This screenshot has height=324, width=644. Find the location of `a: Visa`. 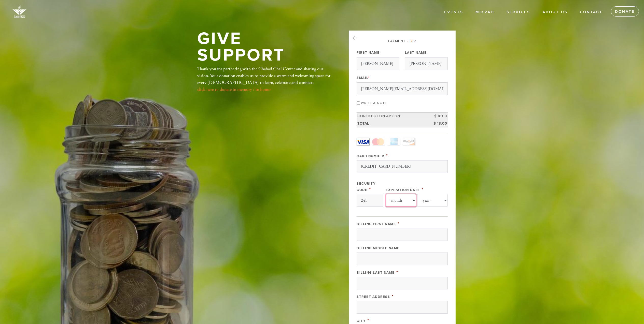

a: Visa is located at coordinates (363, 142).